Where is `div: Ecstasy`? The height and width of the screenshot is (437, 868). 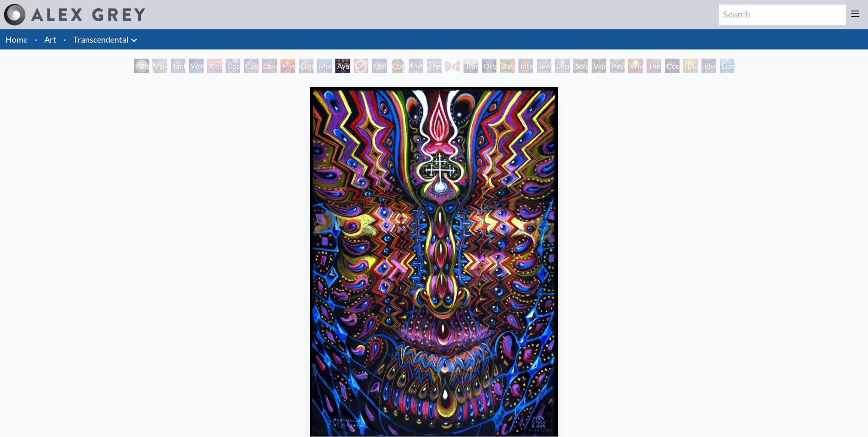
div: Ecstasy is located at coordinates (727, 66).